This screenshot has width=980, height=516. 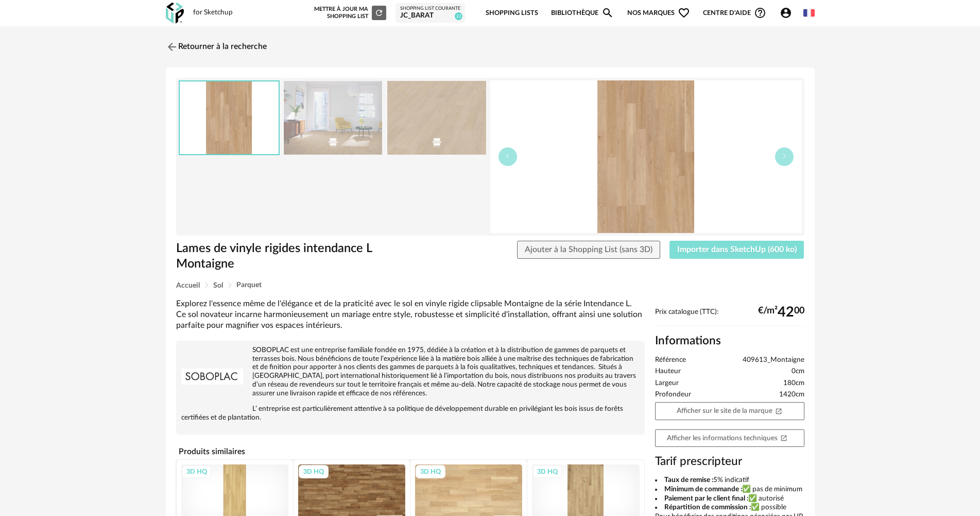 I want to click on div: €/m² 00, so click(x=782, y=312).